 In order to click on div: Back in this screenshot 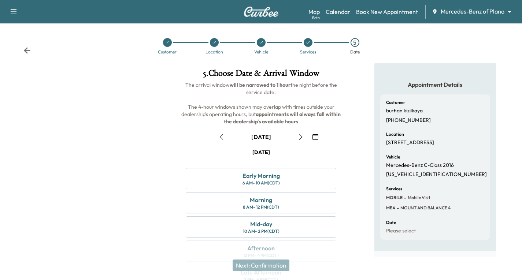, I will do `click(27, 51)`.